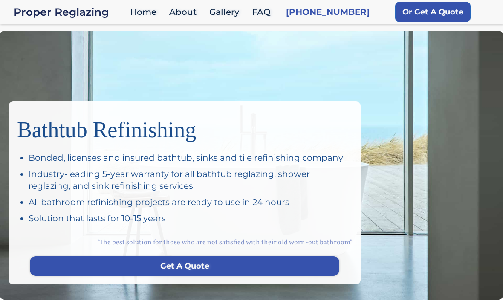 The height and width of the screenshot is (304, 503). Describe the element at coordinates (190, 202) in the screenshot. I see `div: All bathroom refinishing projects are ready to use in 24 hours` at that location.